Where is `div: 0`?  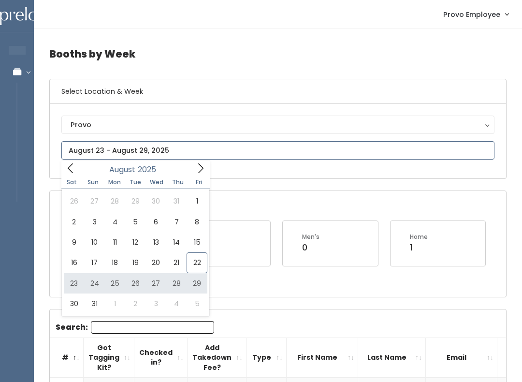 div: 0 is located at coordinates (311, 247).